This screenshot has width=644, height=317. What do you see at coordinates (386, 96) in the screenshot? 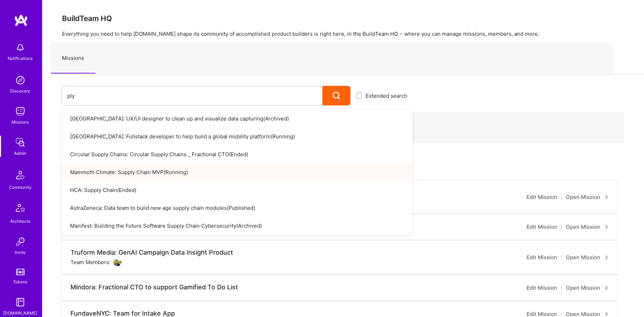
I see `span: Extended search` at bounding box center [386, 96].